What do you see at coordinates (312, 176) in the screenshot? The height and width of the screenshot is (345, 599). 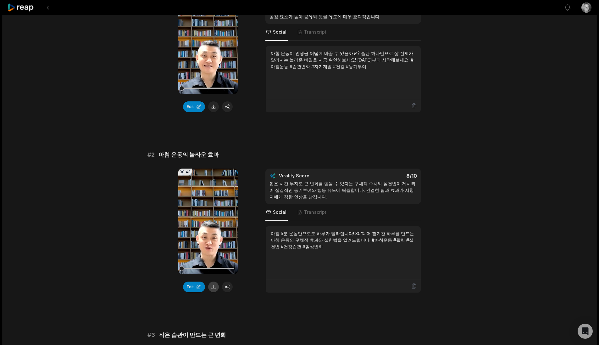 I see `div: Virality Score` at bounding box center [312, 176].